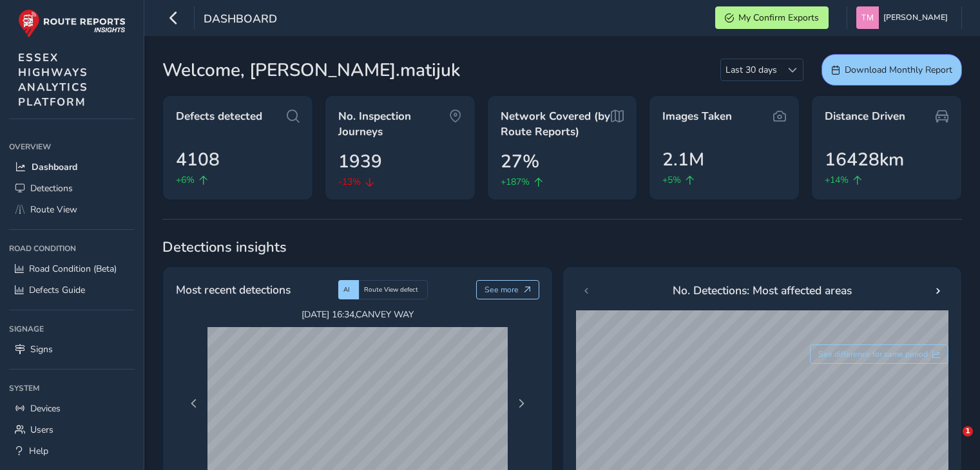 The width and height of the screenshot is (980, 470). What do you see at coordinates (562, 248) in the screenshot?
I see `span: Detections insights` at bounding box center [562, 248].